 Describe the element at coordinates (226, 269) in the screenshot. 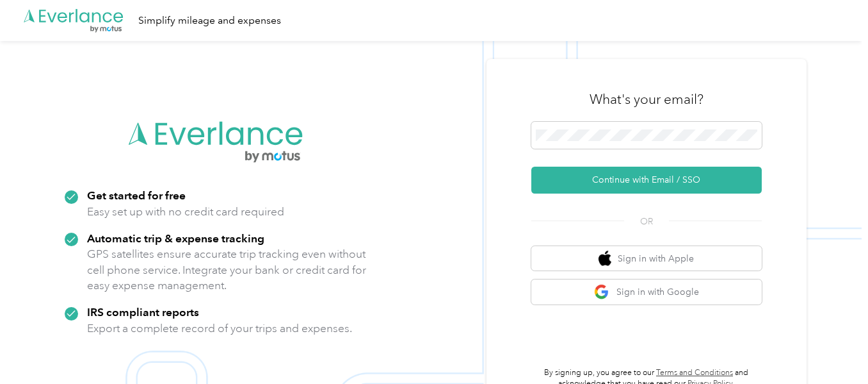

I see `p: GPS satellites ensure accurate trip tracking even without cell phone service. Integrate your bank...` at that location.